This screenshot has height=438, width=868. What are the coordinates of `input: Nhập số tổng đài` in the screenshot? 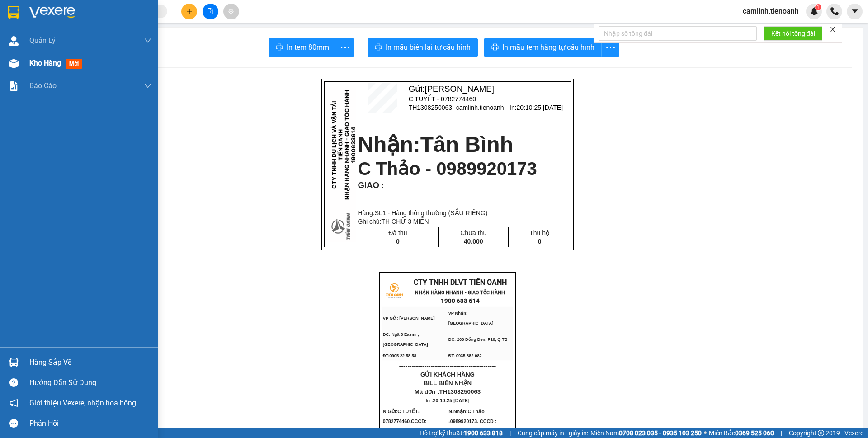 It's located at (677, 33).